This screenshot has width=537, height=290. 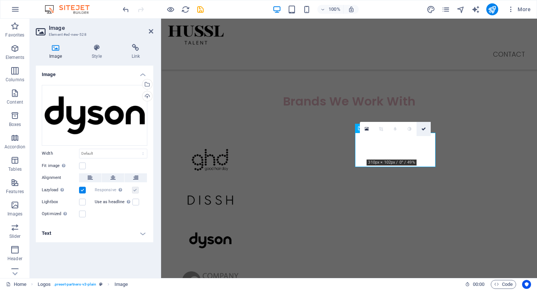 What do you see at coordinates (101, 28) in the screenshot?
I see `h2: Image` at bounding box center [101, 28].